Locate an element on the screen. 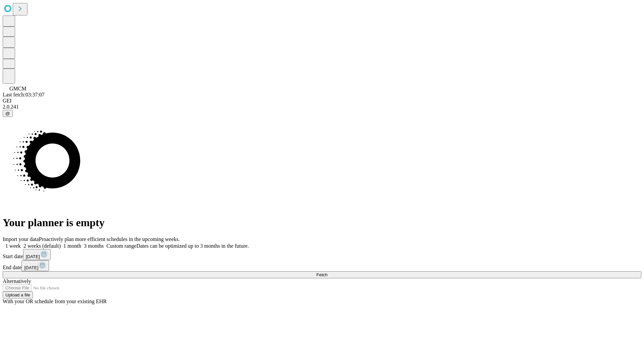  span: GMCM is located at coordinates (18, 88).